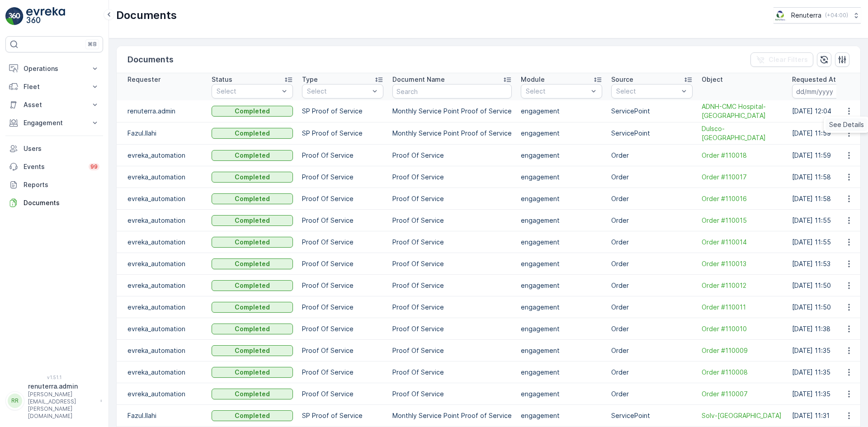 The height and width of the screenshot is (427, 868). I want to click on span: Order #110008, so click(742, 372).